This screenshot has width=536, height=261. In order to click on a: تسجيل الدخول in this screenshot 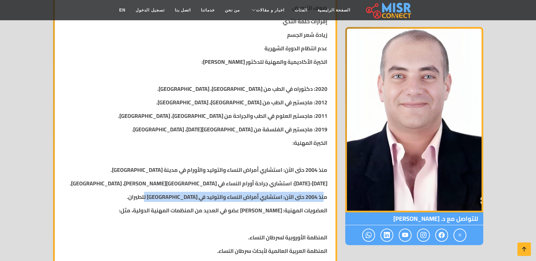, I will do `click(150, 10)`.